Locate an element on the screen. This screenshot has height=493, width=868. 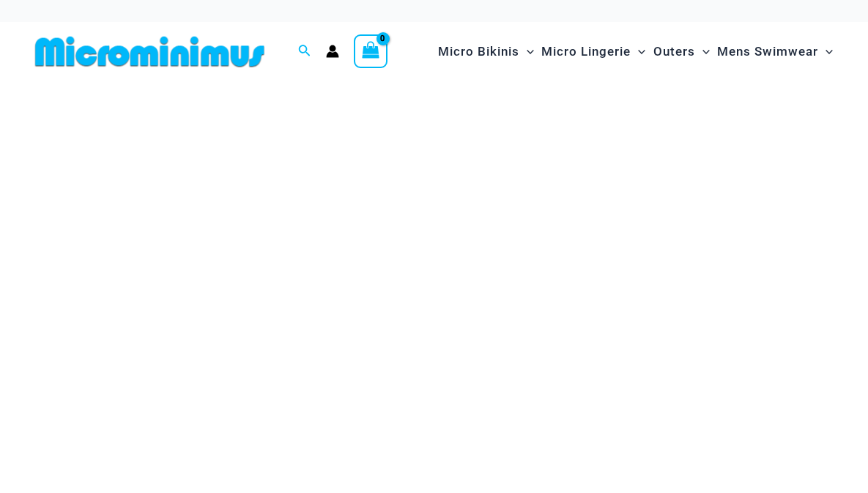
a: Micro BikinisMenu ToggleMenu Toggle is located at coordinates (485, 51).